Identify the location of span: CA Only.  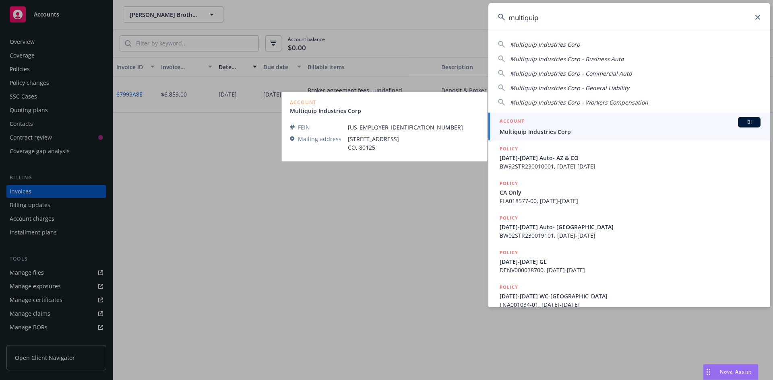
(630, 192).